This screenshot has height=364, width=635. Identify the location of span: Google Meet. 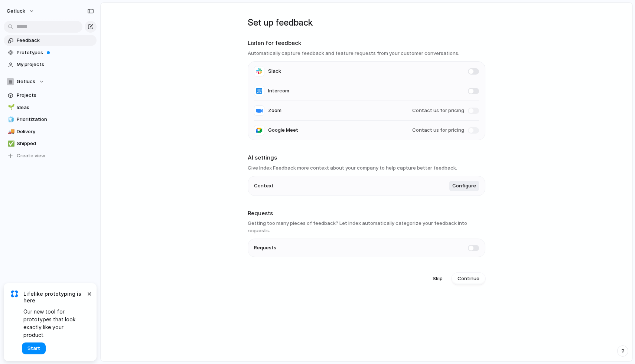
(283, 130).